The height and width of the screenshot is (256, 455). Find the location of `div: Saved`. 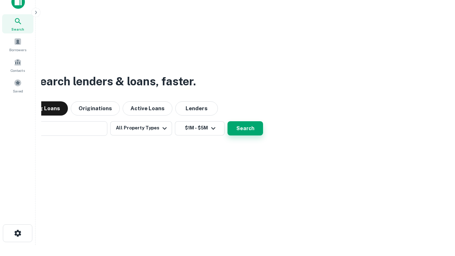

div: Saved is located at coordinates (18, 86).